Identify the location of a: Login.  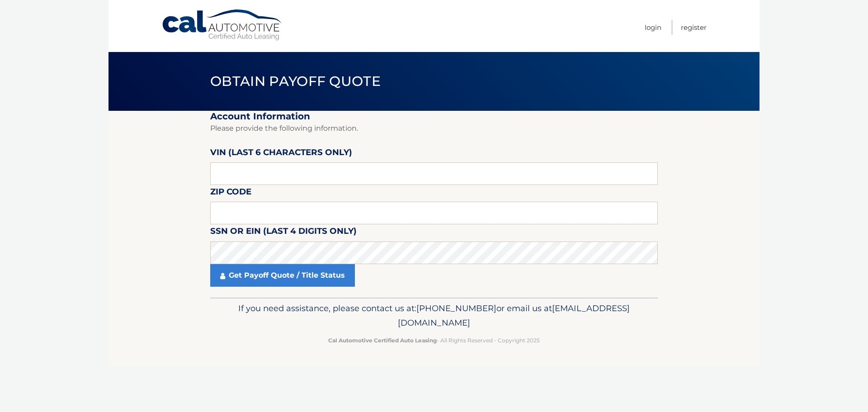
(653, 27).